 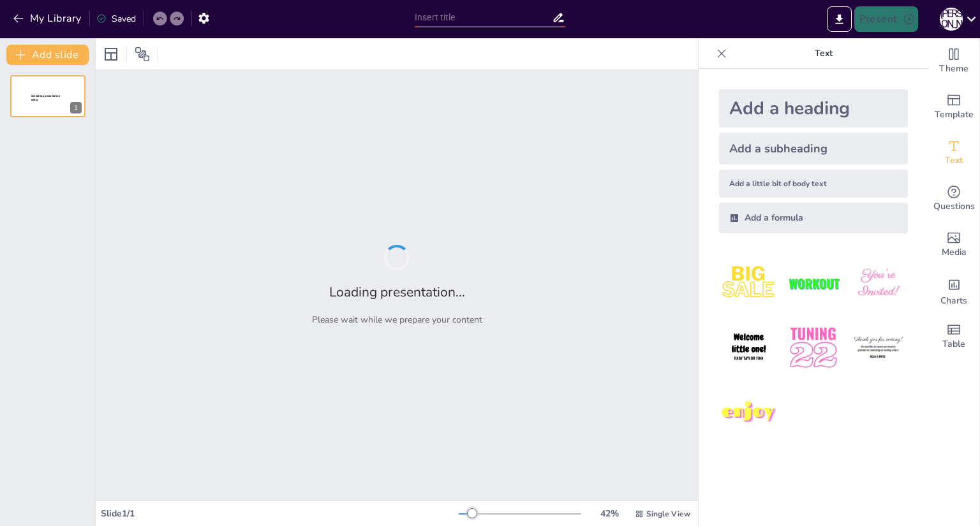 What do you see at coordinates (813, 348) in the screenshot?
I see `img: 5.jpeg` at bounding box center [813, 348].